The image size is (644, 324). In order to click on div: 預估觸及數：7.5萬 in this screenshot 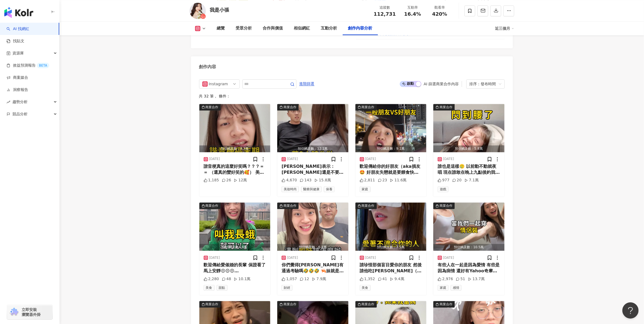, I will do `click(391, 247)`.